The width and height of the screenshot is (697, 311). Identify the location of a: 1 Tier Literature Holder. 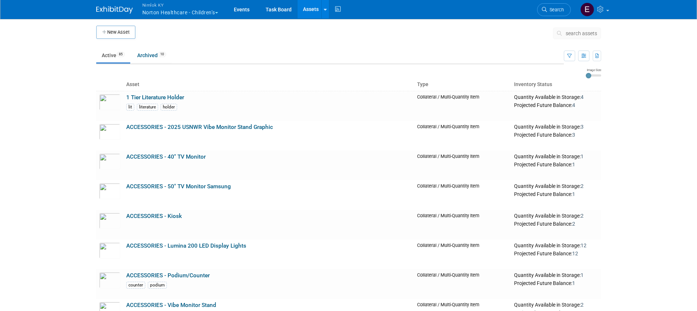
(155, 97).